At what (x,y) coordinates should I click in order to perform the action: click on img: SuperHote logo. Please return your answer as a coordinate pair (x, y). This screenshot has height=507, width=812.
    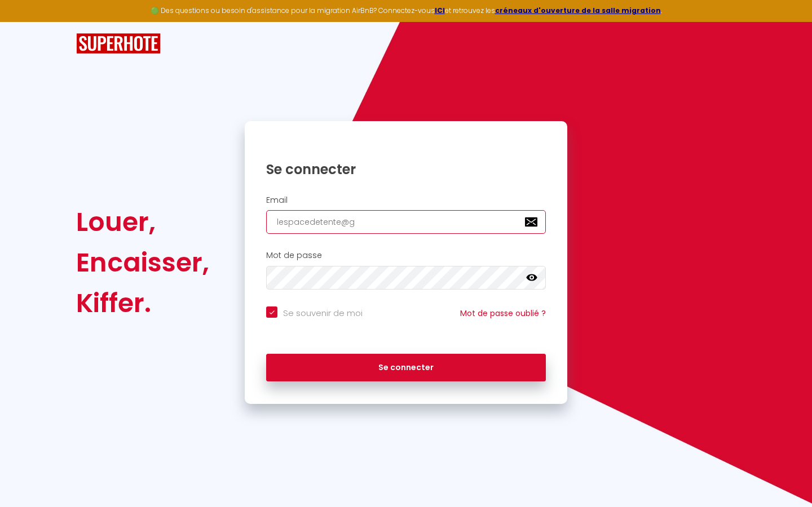
    Looking at the image, I should click on (118, 43).